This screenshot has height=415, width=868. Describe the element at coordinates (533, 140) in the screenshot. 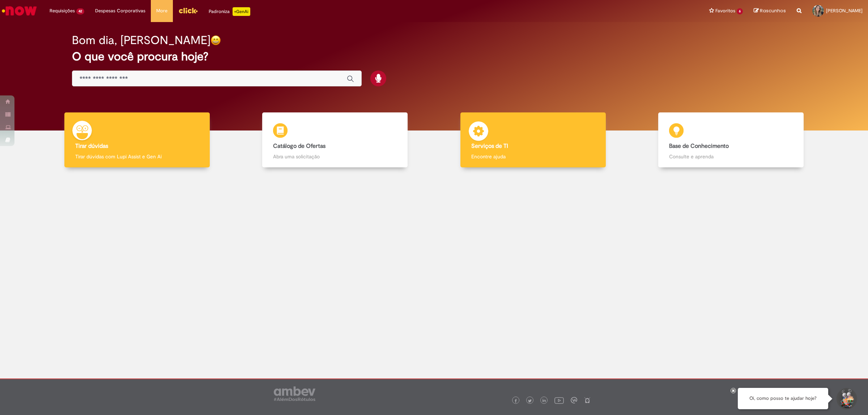

I see `a: Serviços de TI Encontre ajuda` at that location.